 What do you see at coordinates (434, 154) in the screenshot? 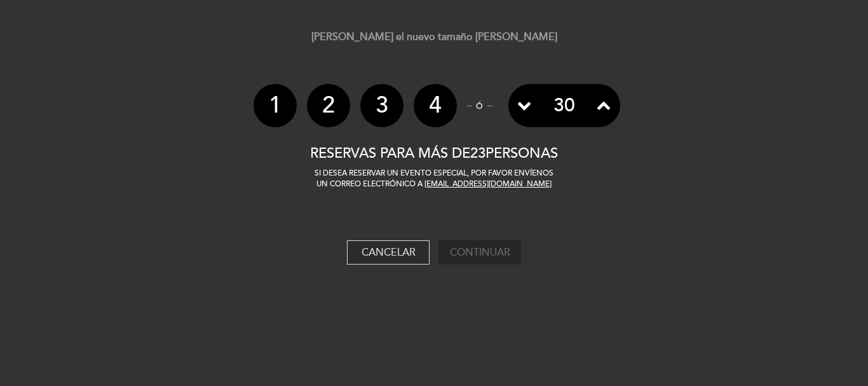
I see `h5: 23` at bounding box center [434, 154].